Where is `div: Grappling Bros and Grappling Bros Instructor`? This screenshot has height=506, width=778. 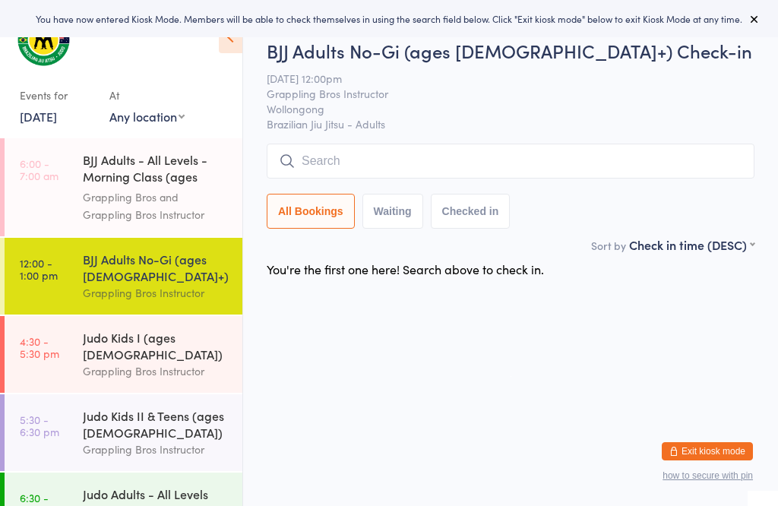 div: Grappling Bros and Grappling Bros Instructor is located at coordinates (156, 206).